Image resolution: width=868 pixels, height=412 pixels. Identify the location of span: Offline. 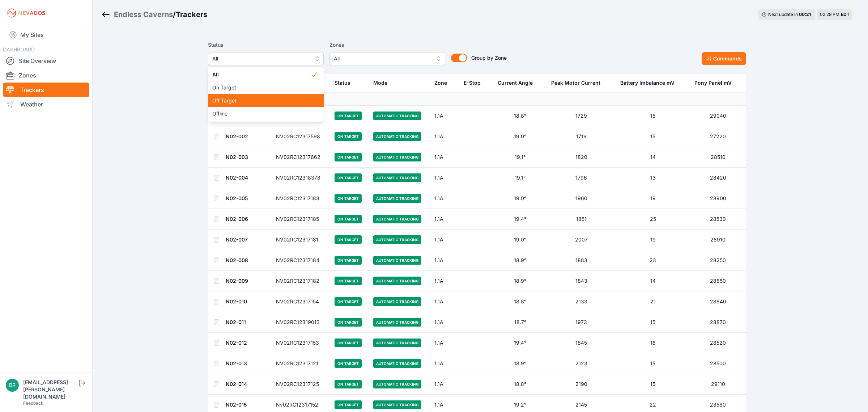
(261, 114).